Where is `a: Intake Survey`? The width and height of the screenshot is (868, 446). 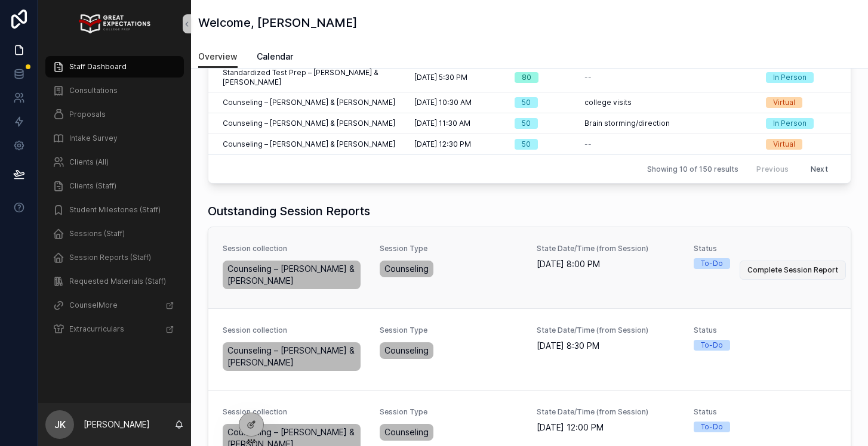
a: Intake Survey is located at coordinates (115, 138).